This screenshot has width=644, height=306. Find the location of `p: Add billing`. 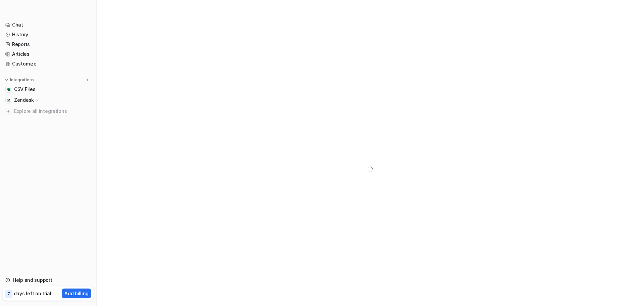

p: Add billing is located at coordinates (76, 294).